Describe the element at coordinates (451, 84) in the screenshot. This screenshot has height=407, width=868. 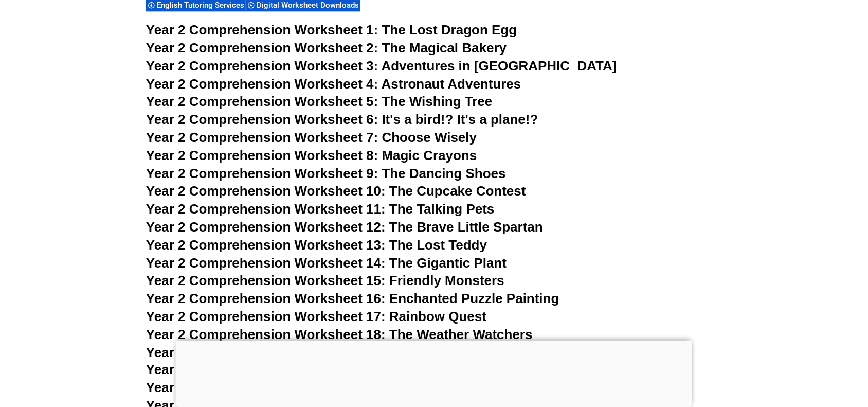
I see `span: Astronaut Adventures` at that location.